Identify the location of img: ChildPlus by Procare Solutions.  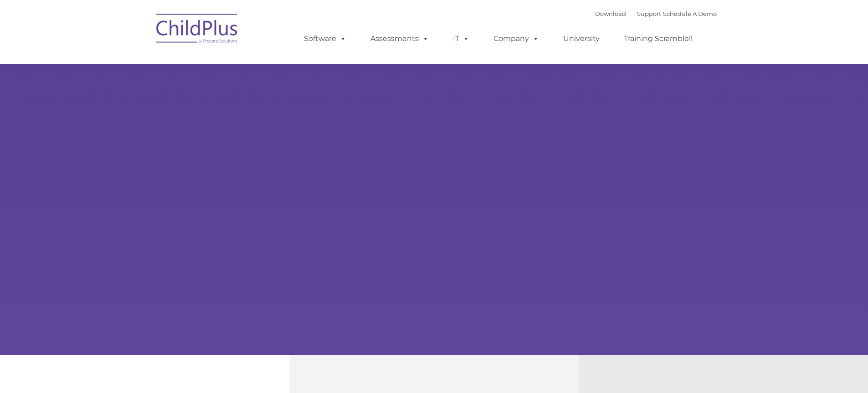
(198, 30).